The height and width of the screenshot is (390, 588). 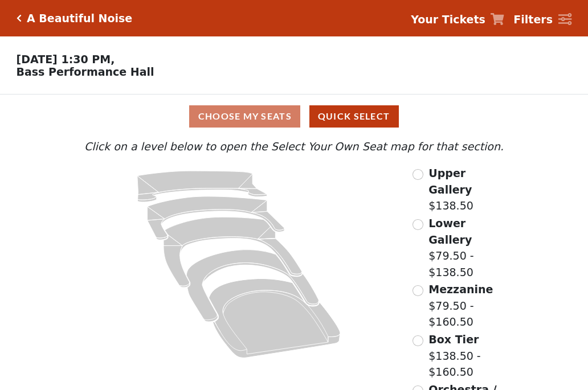 I want to click on p: Click on a level below to open the Select Your Own Seat map for that section., so click(x=294, y=147).